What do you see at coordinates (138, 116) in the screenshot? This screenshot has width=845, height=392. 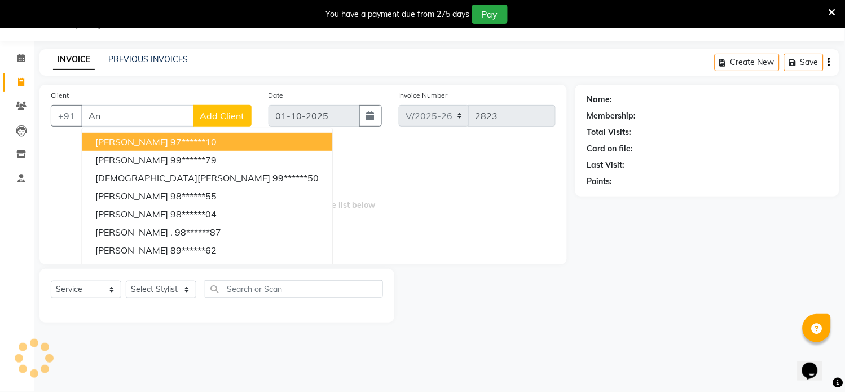 I see `input: Search by Name/Mobile/Email/Code` at bounding box center [138, 116].